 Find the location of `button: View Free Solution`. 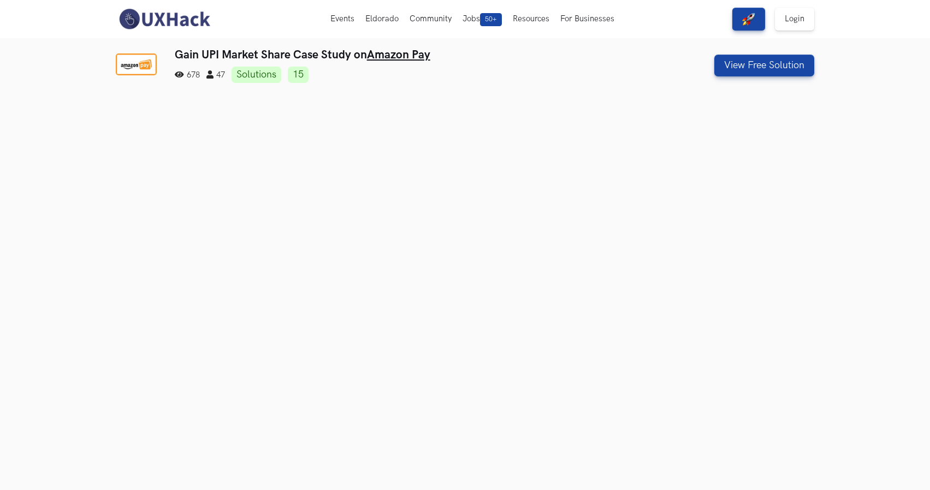

button: View Free Solution is located at coordinates (764, 66).